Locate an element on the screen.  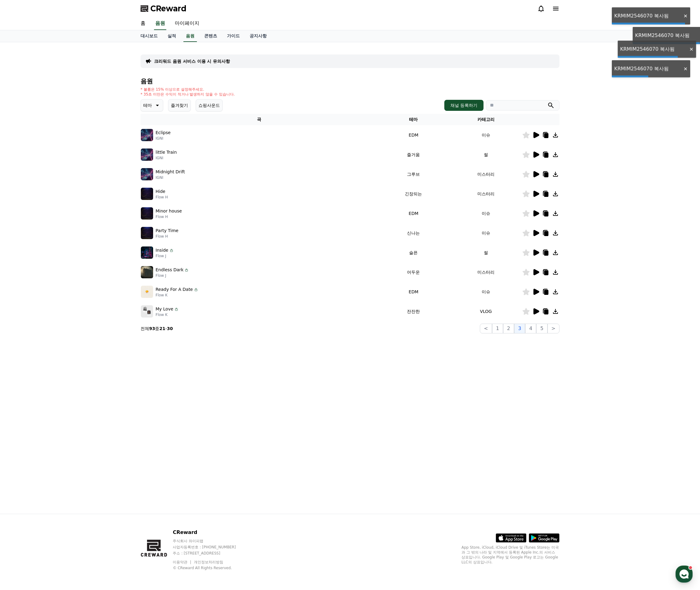
p: 테마 is located at coordinates (147, 105).